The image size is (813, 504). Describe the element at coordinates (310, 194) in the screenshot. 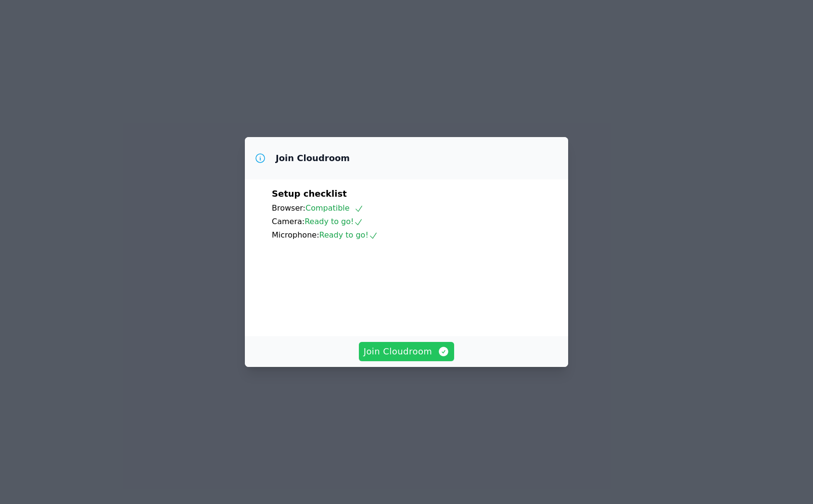

I see `span: Setup checklist` at that location.